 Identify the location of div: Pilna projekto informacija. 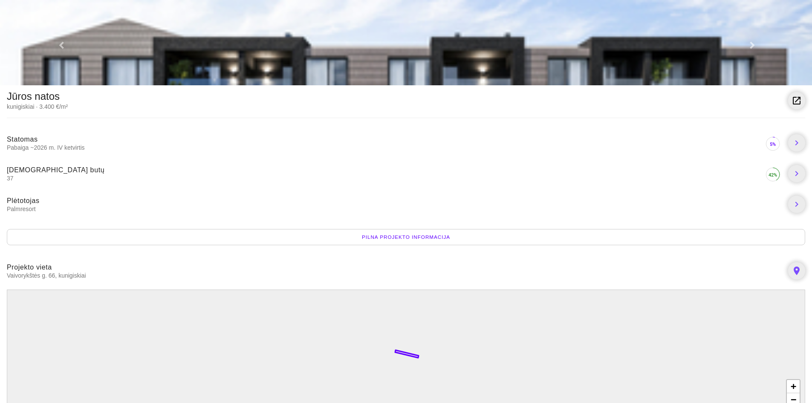
(406, 237).